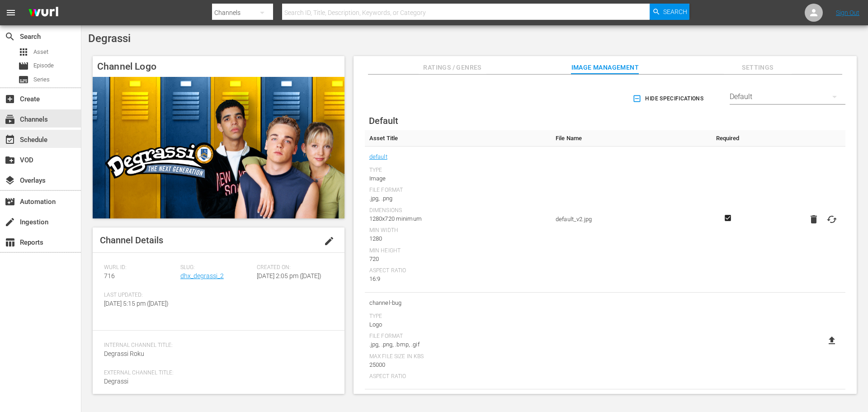 The image size is (868, 412). Describe the element at coordinates (124, 353) in the screenshot. I see `span: Degrassi Roku` at that location.